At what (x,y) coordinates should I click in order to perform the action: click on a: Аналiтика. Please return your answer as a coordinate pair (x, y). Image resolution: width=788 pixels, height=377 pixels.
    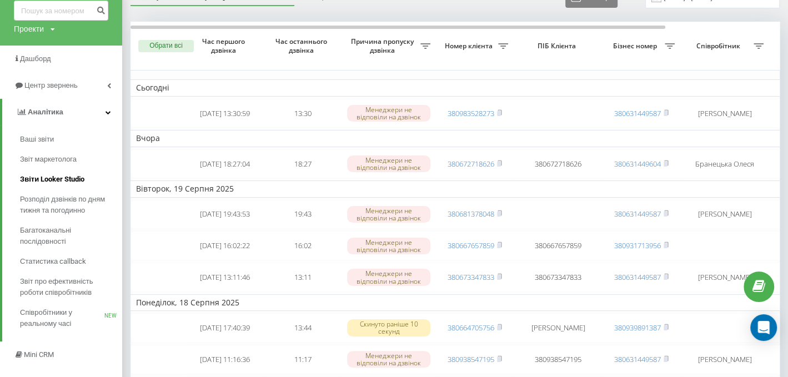
    Looking at the image, I should click on (62, 112).